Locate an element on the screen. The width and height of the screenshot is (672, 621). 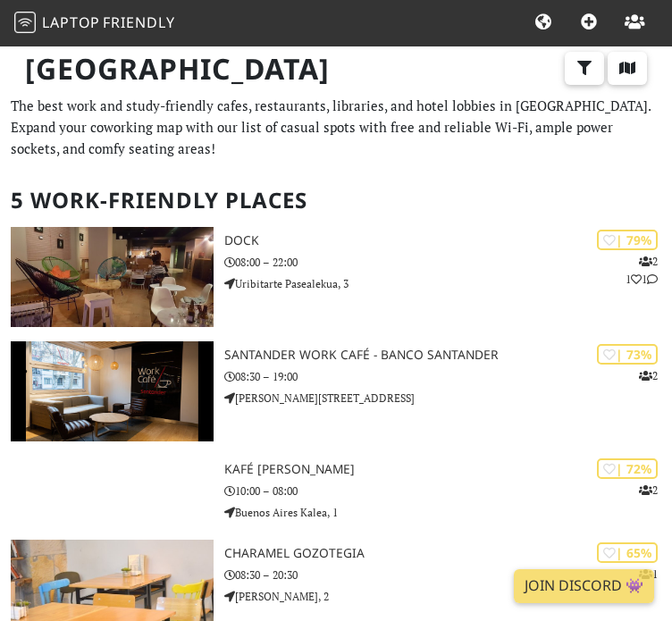
a: Join Discord 👾 is located at coordinates (584, 586).